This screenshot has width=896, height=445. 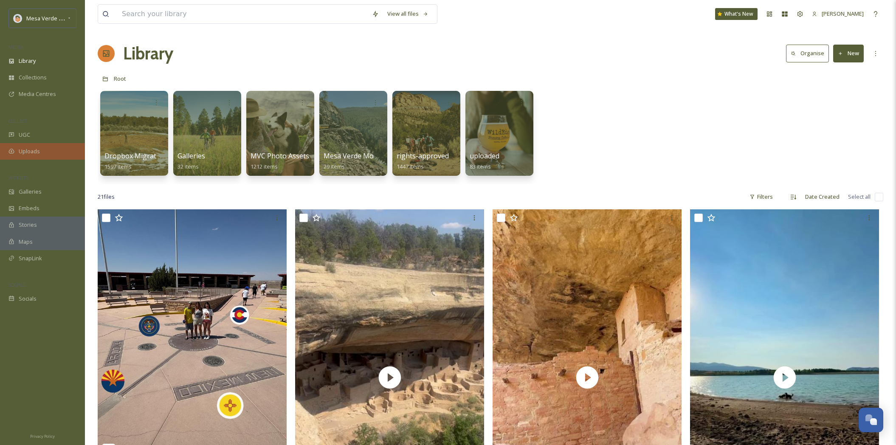 What do you see at coordinates (17, 284) in the screenshot?
I see `span: SOCIALS` at bounding box center [17, 284].